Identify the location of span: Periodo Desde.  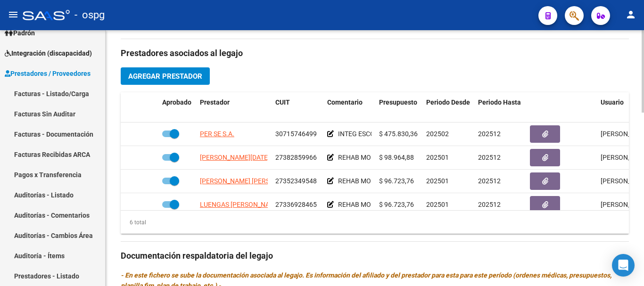
(447, 102).